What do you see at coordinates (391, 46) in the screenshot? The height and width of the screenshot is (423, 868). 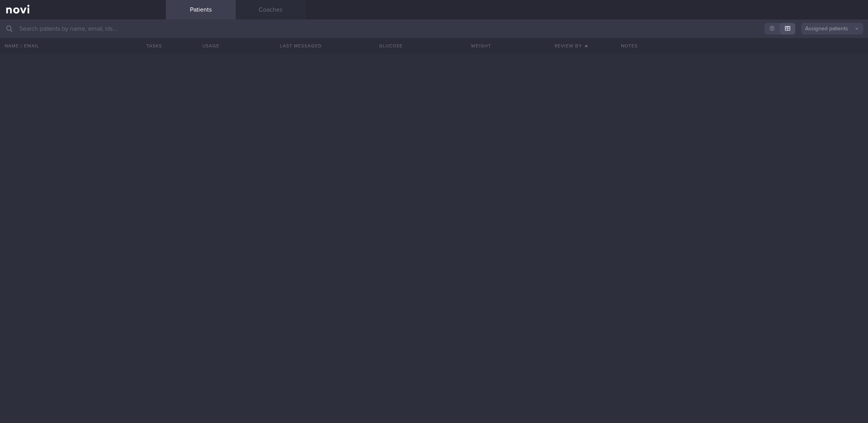 I see `button: Glucose` at bounding box center [391, 46].